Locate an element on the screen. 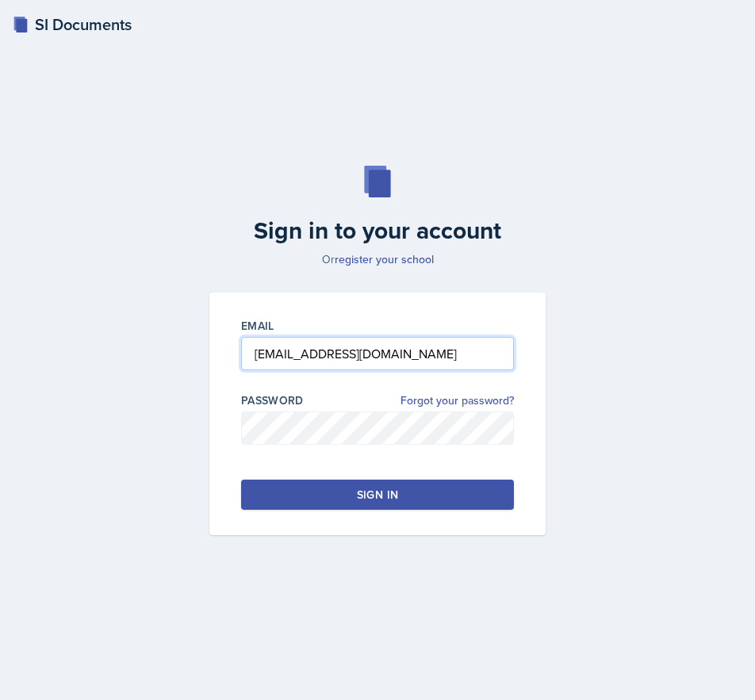  a: Forgot your password? is located at coordinates (457, 400).